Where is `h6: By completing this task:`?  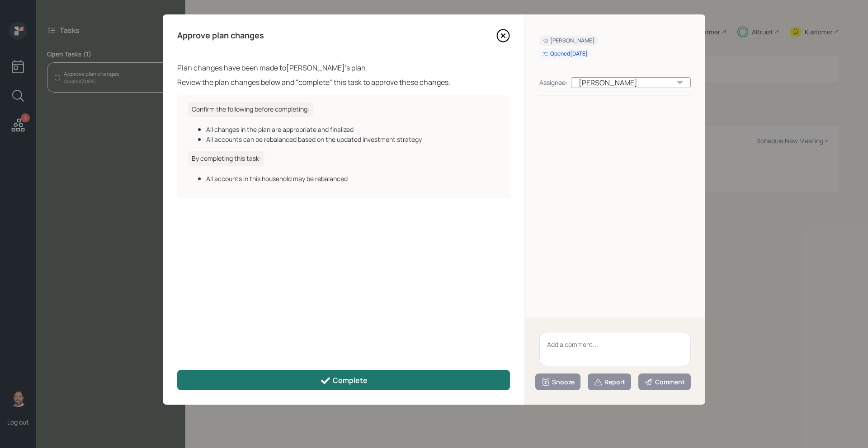
h6: By completing this task: is located at coordinates (226, 158).